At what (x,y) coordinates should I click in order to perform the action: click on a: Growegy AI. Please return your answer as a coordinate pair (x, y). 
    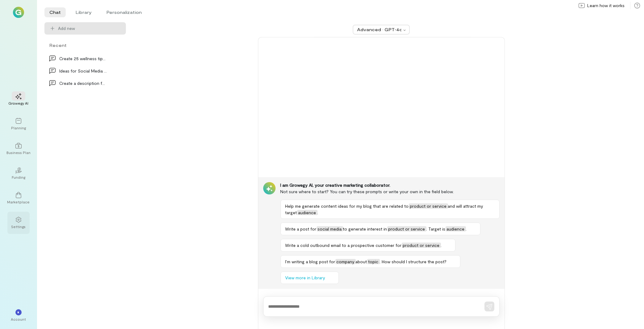
    Looking at the image, I should click on (19, 99).